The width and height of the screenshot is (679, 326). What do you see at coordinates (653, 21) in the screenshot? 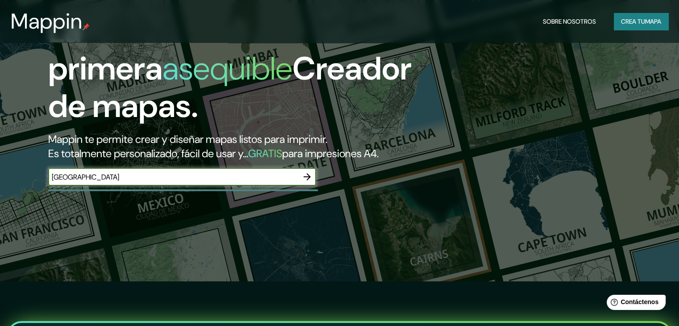
I see `font: mapa` at bounding box center [653, 21].